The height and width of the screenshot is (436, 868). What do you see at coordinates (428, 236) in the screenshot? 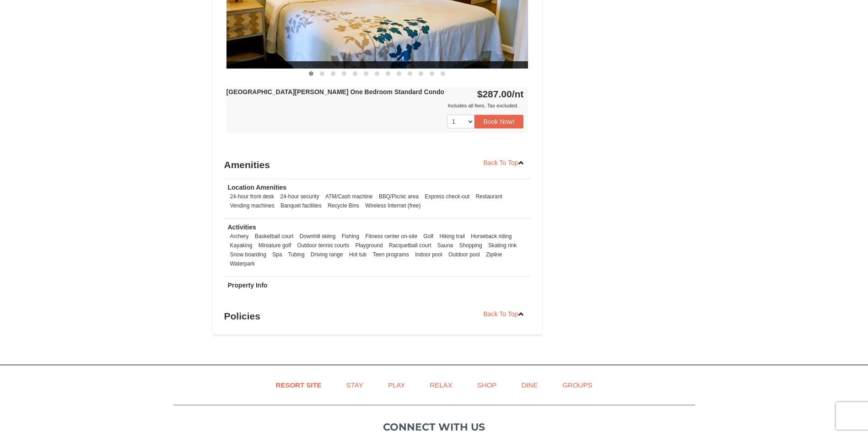
I see `li: Golf` at bounding box center [428, 236].